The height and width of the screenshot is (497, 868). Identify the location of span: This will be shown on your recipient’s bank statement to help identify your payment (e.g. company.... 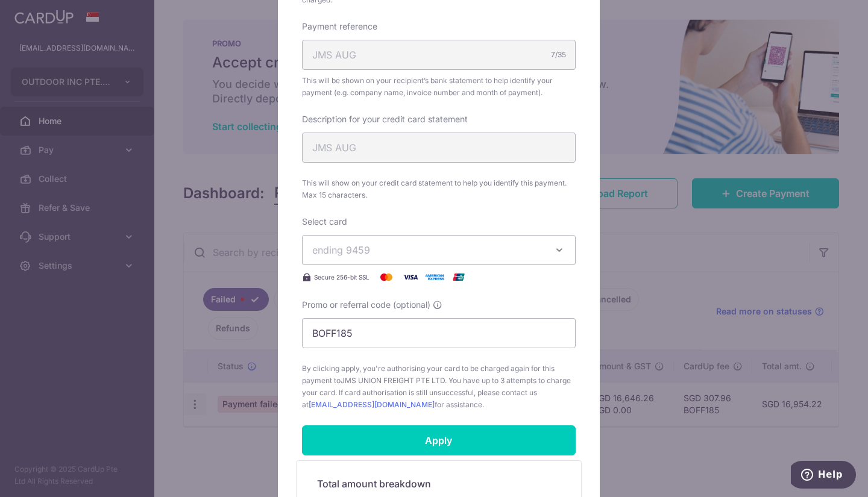
(439, 87).